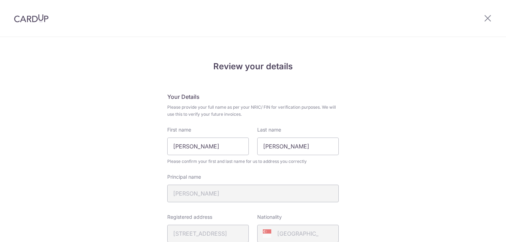 The width and height of the screenshot is (506, 242). What do you see at coordinates (269, 130) in the screenshot?
I see `label: Last name` at bounding box center [269, 130].